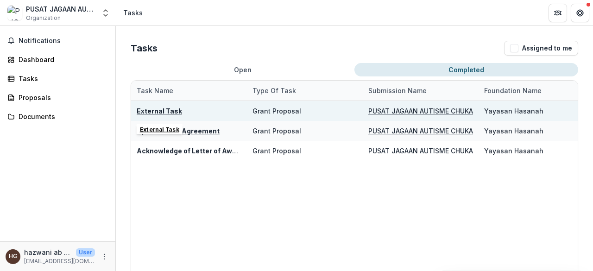 This screenshot has width=593, height=271. I want to click on button: More, so click(104, 257).